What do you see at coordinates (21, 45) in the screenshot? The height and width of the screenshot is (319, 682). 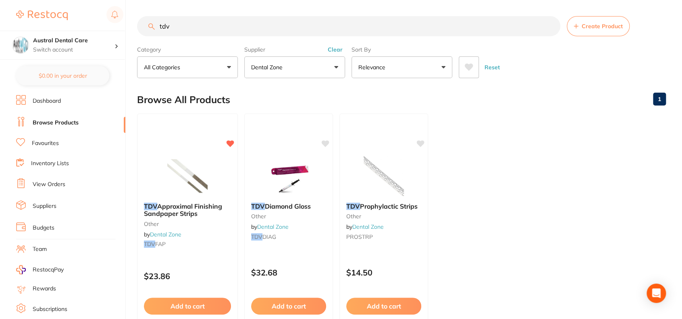 I see `img: Austral Dental Care` at bounding box center [21, 45].